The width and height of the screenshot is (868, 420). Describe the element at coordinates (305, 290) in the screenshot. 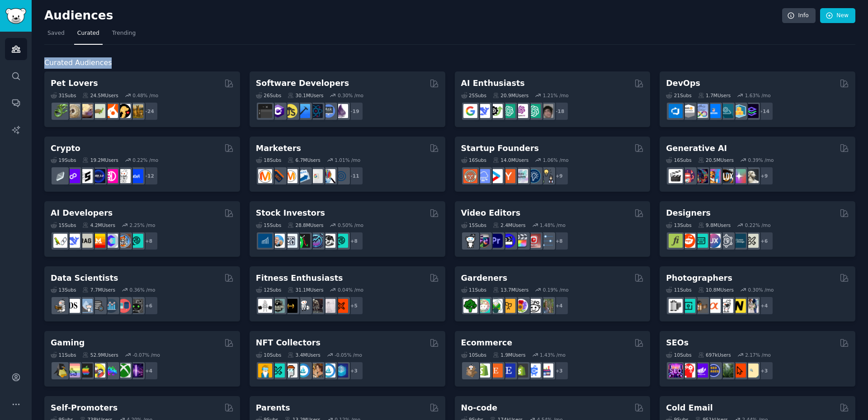

I see `div: 31.1M Users` at that location.